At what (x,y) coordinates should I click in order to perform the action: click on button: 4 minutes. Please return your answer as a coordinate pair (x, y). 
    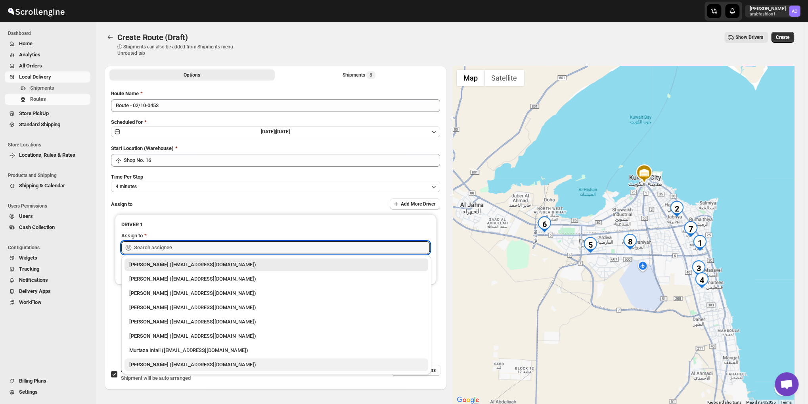
    Looking at the image, I should click on (276, 186).